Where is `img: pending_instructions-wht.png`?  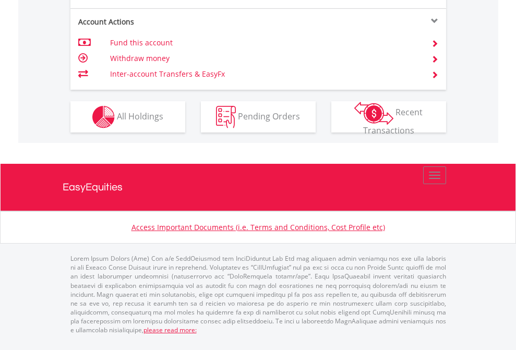
img: pending_instructions-wht.png is located at coordinates (226, 117).